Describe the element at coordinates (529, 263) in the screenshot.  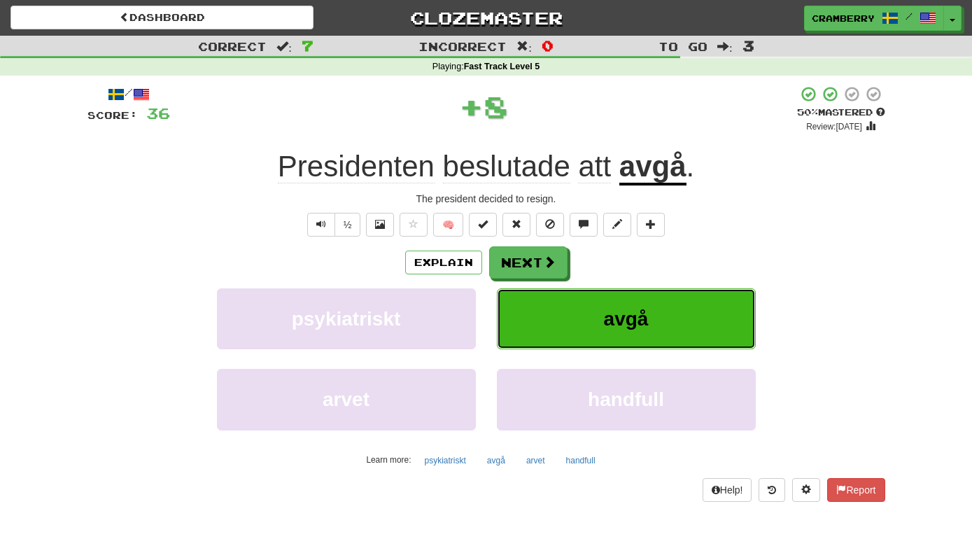
I see `button: Next` at that location.